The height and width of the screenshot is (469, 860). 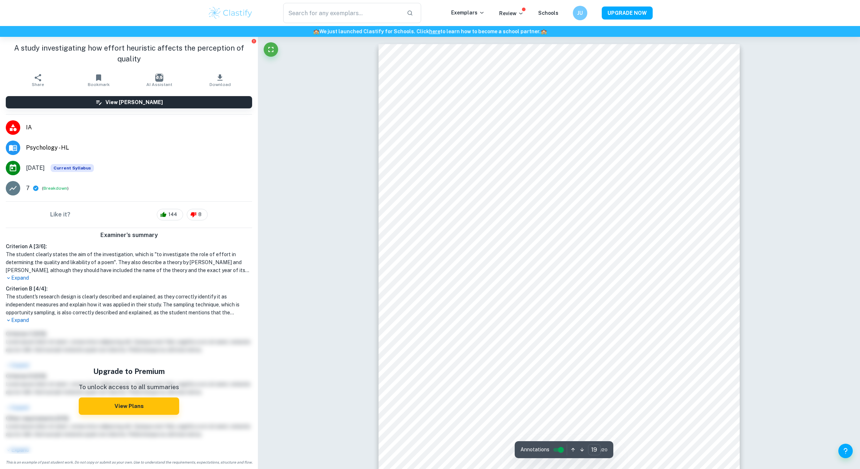 I want to click on span: Share, so click(x=38, y=85).